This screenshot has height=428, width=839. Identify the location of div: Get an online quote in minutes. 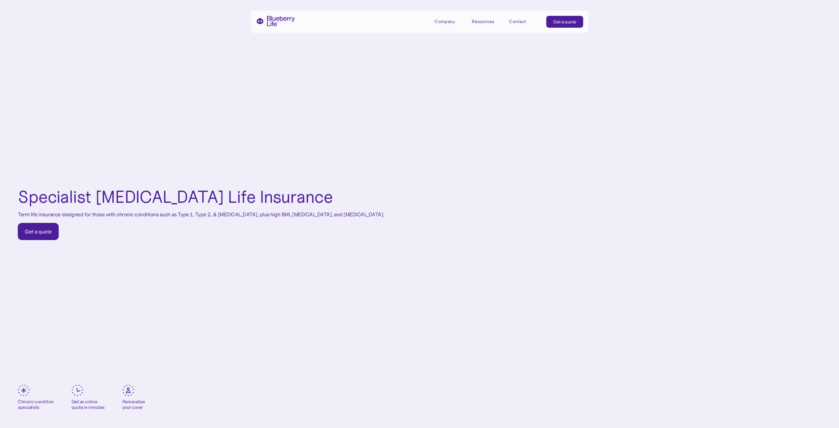
(88, 404).